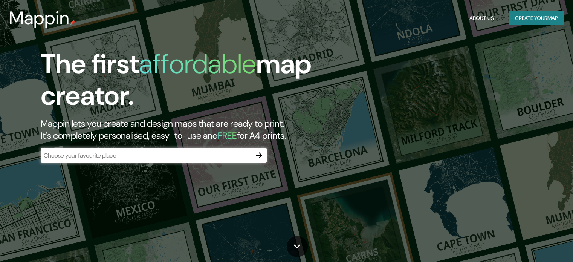 The width and height of the screenshot is (573, 262). I want to click on button: Create yourmap, so click(536, 18).